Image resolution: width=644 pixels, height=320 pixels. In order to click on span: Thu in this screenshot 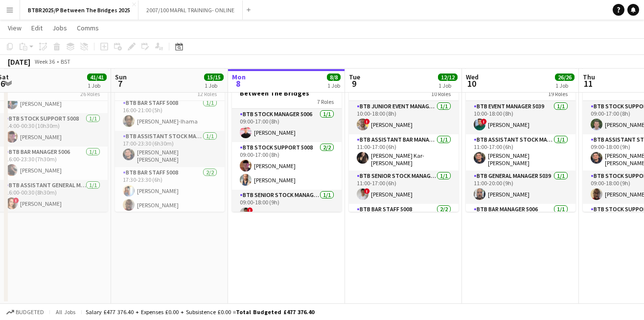, I will do `click(588, 77)`.